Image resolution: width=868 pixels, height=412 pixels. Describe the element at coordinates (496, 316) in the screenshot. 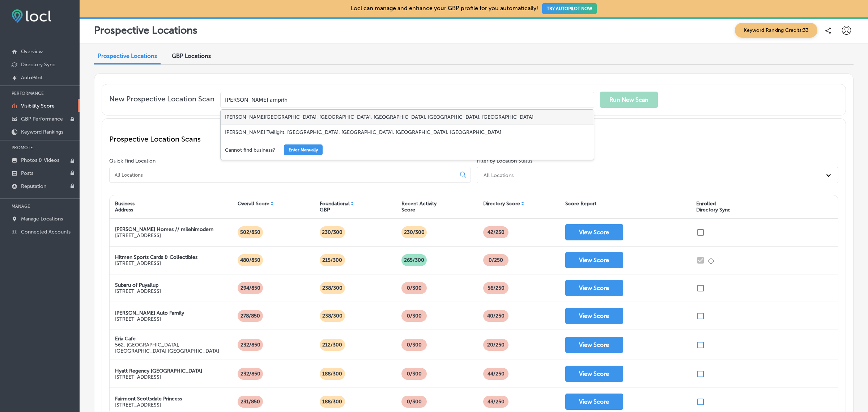

I see `p: 40 /250` at that location.